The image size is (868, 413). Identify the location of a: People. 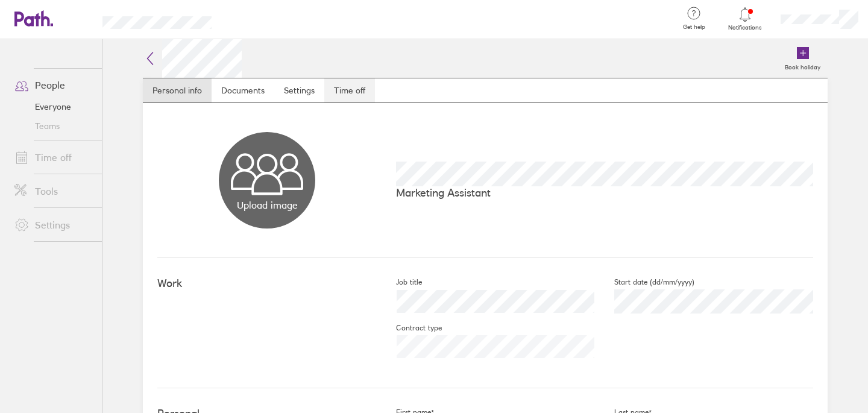
(53, 85).